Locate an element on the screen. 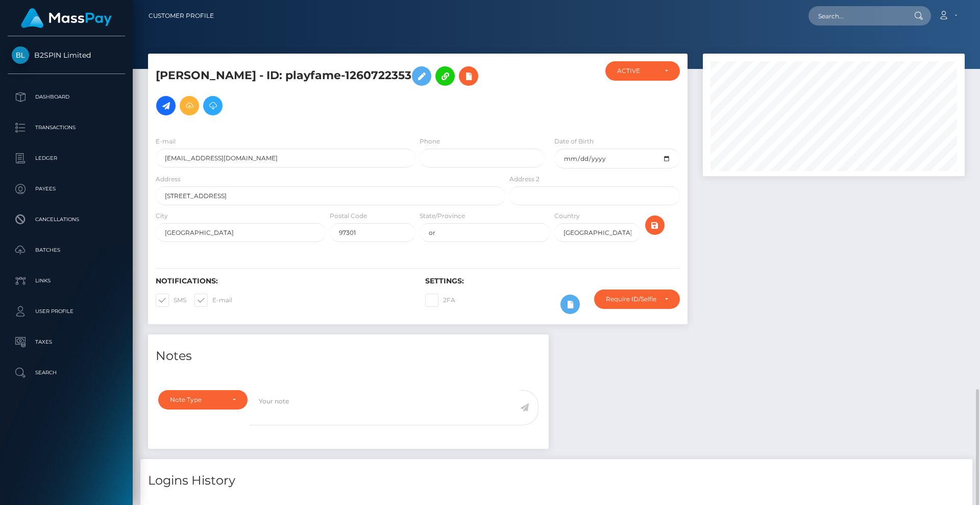 The width and height of the screenshot is (980, 505). h6: Settings: is located at coordinates (553, 281).